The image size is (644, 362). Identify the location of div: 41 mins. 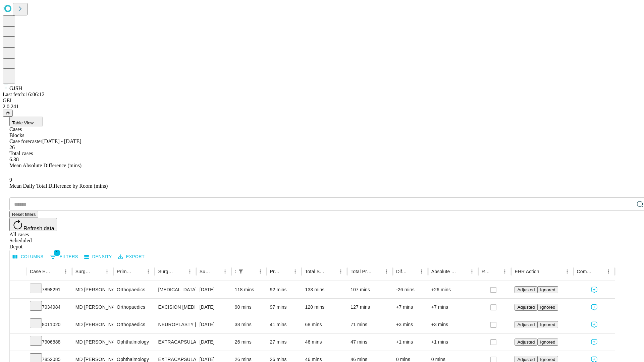
(284, 325).